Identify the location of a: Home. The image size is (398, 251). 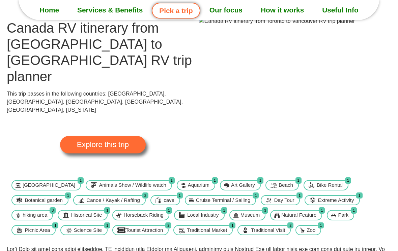
(49, 10).